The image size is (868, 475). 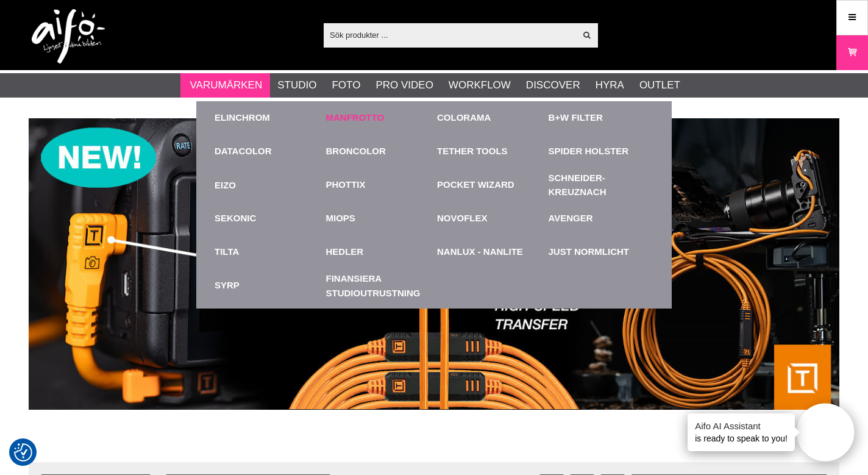 I want to click on img: logo.png, so click(x=69, y=36).